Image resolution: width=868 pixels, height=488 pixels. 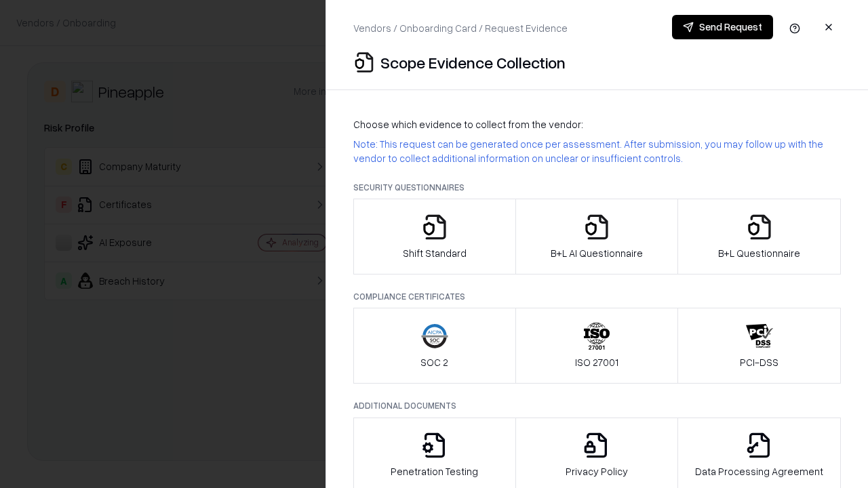 I want to click on p: Security Questionnaires, so click(x=597, y=187).